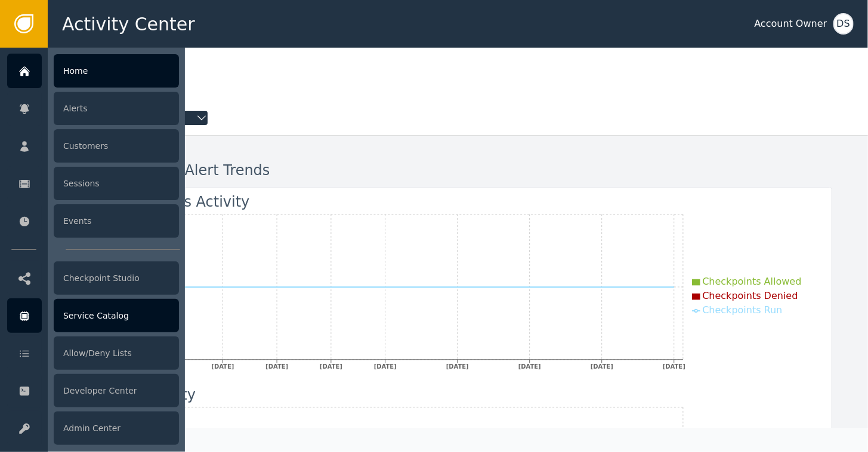  Describe the element at coordinates (93, 108) in the screenshot. I see `a: Alerts` at that location.